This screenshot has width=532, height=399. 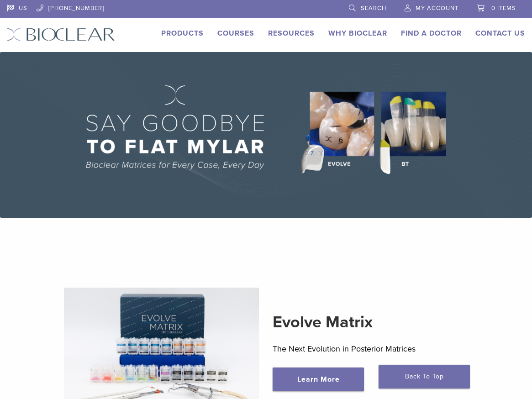 I want to click on a: Back To Top, so click(x=425, y=377).